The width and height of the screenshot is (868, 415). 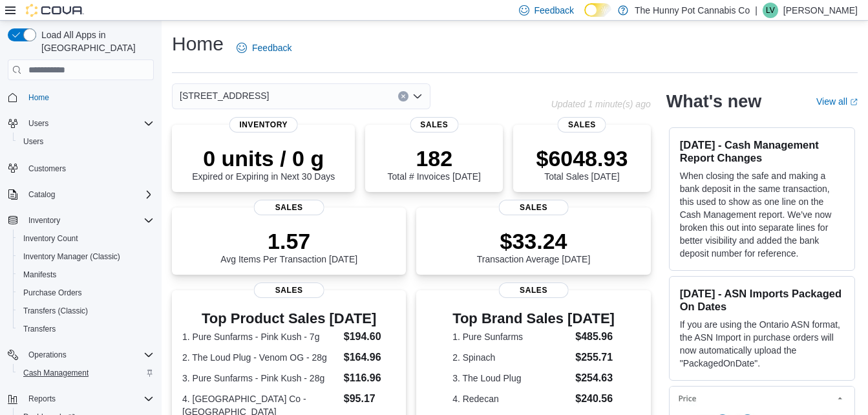 What do you see at coordinates (86, 275) in the screenshot?
I see `button: Manifests` at bounding box center [86, 275].